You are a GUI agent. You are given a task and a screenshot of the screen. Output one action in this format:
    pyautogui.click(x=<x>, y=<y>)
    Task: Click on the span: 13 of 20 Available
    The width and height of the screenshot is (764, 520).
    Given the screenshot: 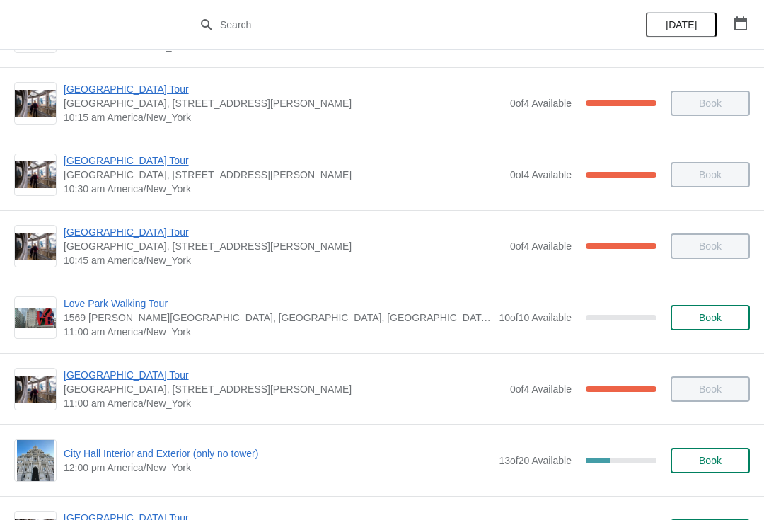 What is the action you would take?
    pyautogui.click(x=535, y=461)
    